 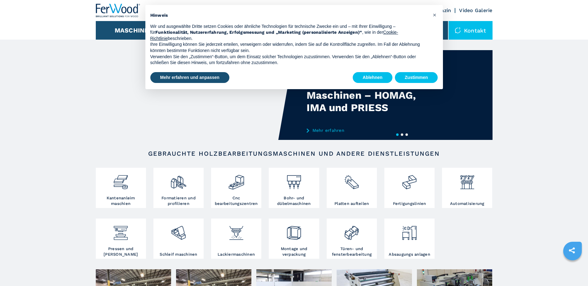 I want to click on img: lavorazione_porte_finestre_2.png, so click(x=351, y=231).